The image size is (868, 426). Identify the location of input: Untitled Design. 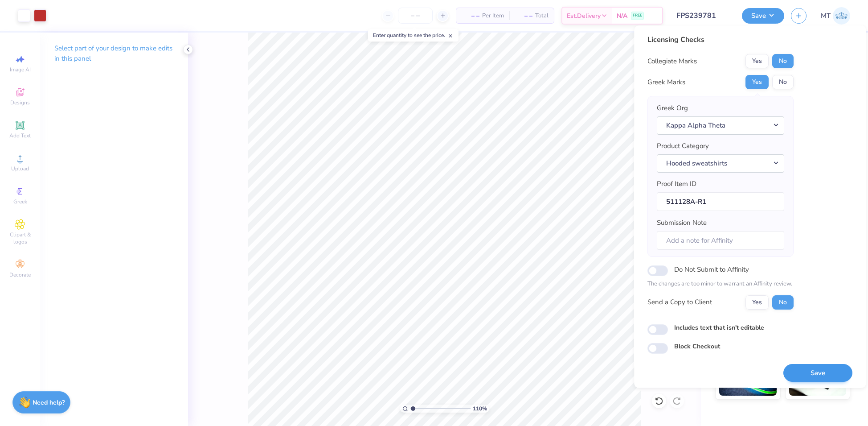
(702, 15).